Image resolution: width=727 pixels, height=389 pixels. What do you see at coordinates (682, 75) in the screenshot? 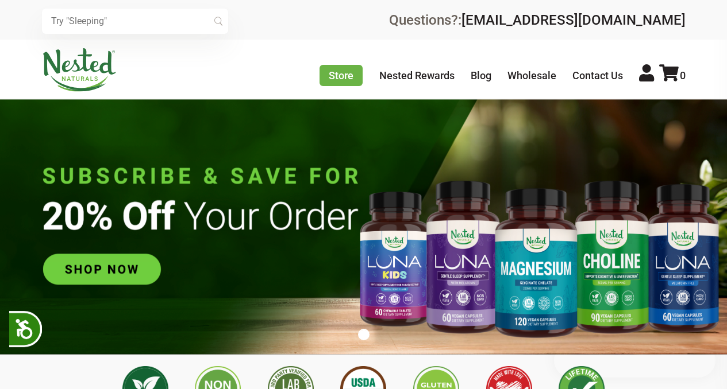
I see `span: 0` at bounding box center [682, 75].